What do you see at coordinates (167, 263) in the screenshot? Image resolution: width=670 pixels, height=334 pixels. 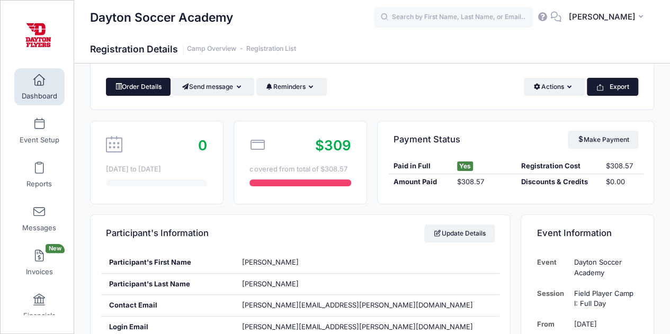 I see `div: Participant's First Name` at bounding box center [167, 263].